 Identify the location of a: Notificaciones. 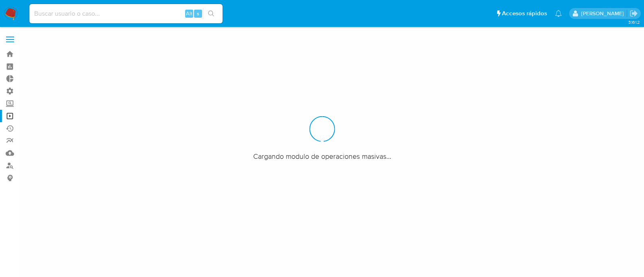
(558, 13).